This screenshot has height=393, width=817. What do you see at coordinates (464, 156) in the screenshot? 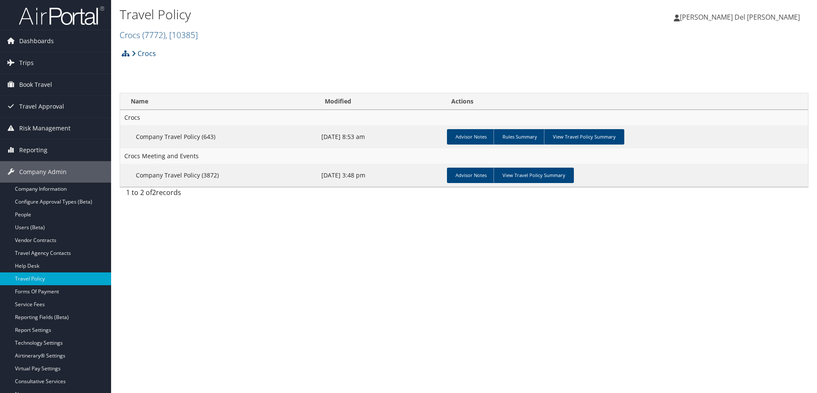
I see `td: Crocs Meeting and Events` at bounding box center [464, 156].